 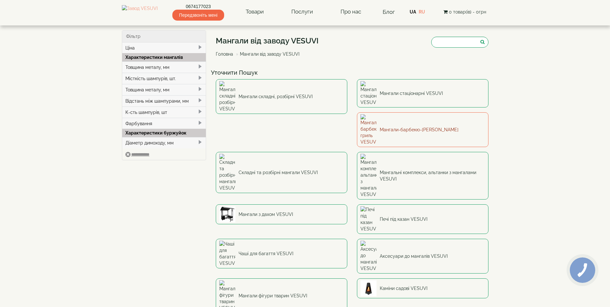 What do you see at coordinates (369, 130) in the screenshot?
I see `img: Мангали-барбекю-гриль VESUVI` at bounding box center [369, 130].